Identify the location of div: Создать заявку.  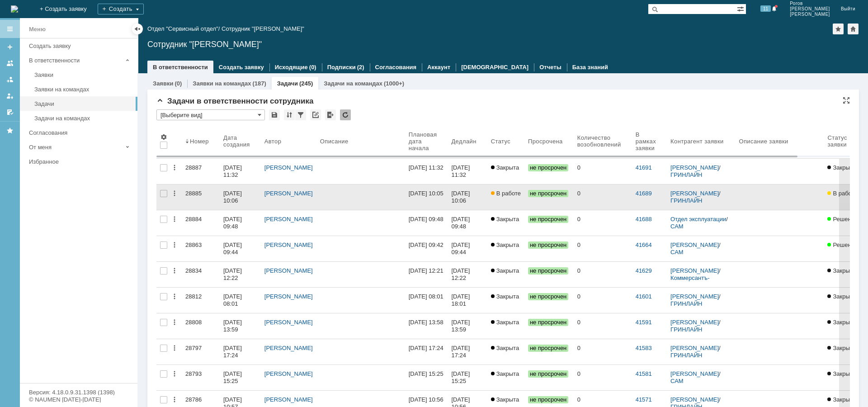
(81, 46).